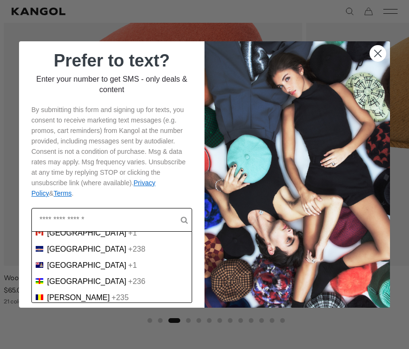 Image resolution: width=409 pixels, height=349 pixels. Describe the element at coordinates (111, 84) in the screenshot. I see `span: Enter your number to get SMS - only deals & content` at that location.